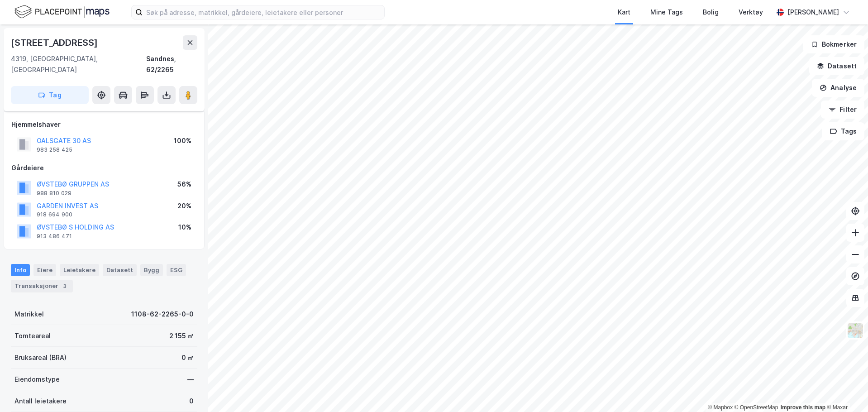 Image resolution: width=868 pixels, height=412 pixels. Describe the element at coordinates (162, 314) in the screenshot. I see `div: 1108-62-2265-0-0` at that location.